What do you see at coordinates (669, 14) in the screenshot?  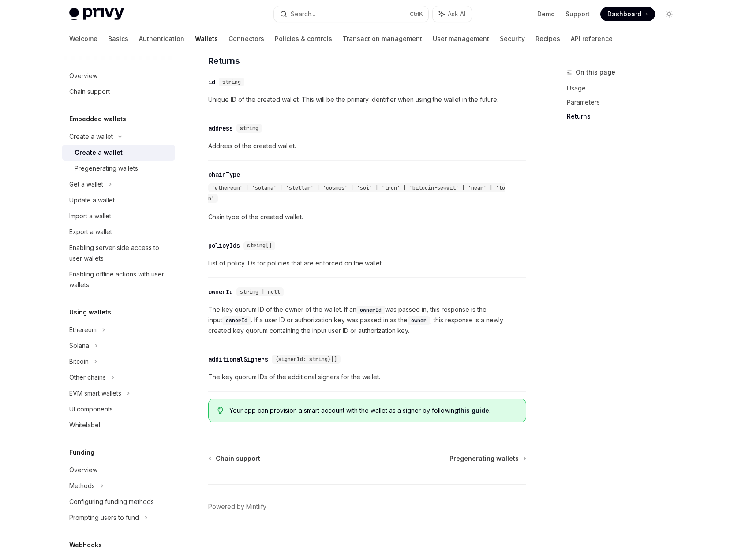 I see `button: Toggle dark mode` at bounding box center [669, 14].